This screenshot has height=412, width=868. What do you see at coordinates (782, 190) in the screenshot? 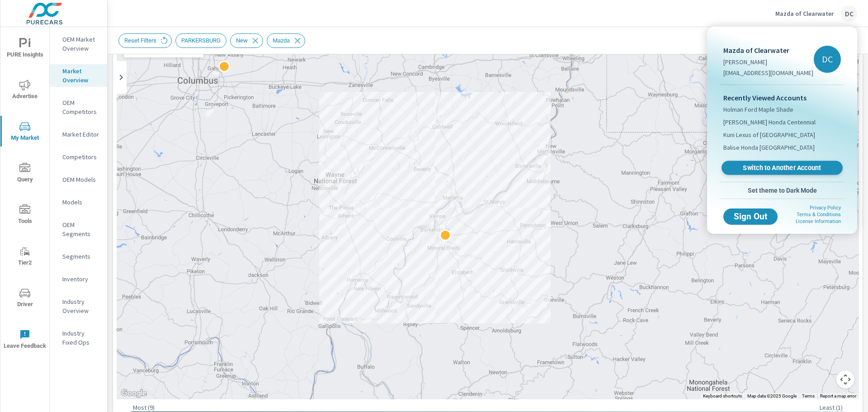
I see `span: Set theme to Dark Mode` at bounding box center [782, 190].